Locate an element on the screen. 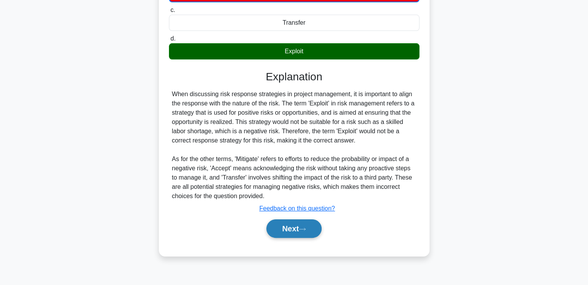 The image size is (588, 285). span: c. is located at coordinates (173, 10).